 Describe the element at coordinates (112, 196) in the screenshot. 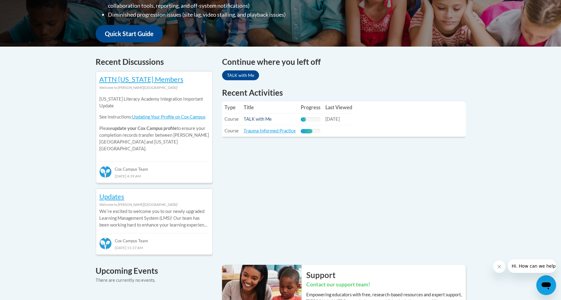

I see `a: Updates` at that location.